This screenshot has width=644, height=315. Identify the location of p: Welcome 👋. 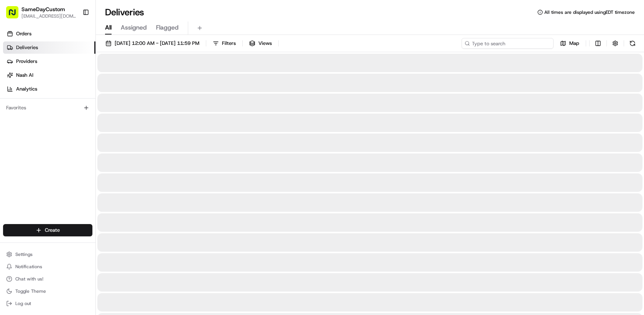
(74, 37).